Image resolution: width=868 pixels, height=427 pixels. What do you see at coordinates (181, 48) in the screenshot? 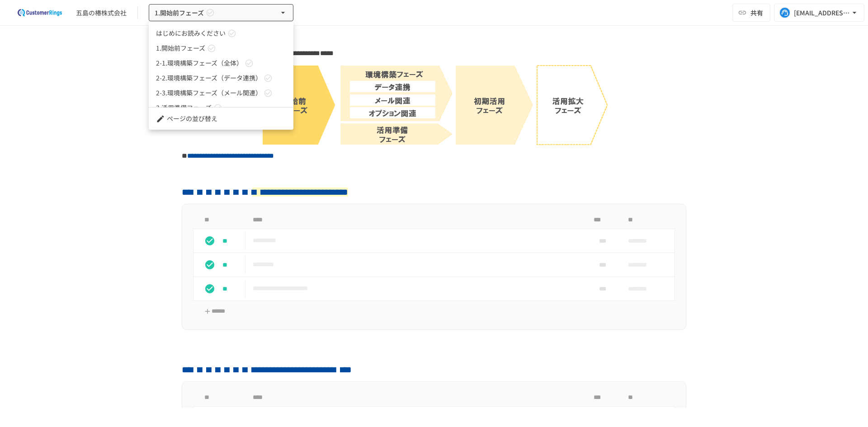
I see `span: 1.開始前フェーズ` at bounding box center [181, 48].